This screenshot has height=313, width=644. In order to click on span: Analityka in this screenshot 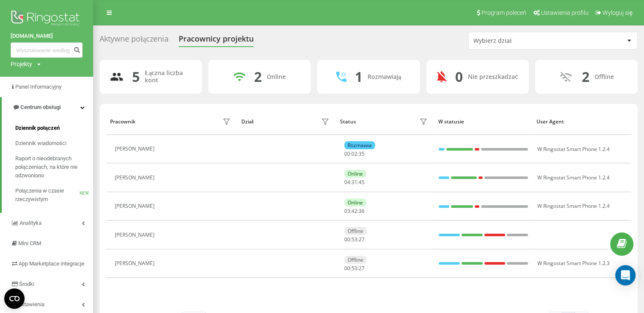, I will do `click(31, 222)`.